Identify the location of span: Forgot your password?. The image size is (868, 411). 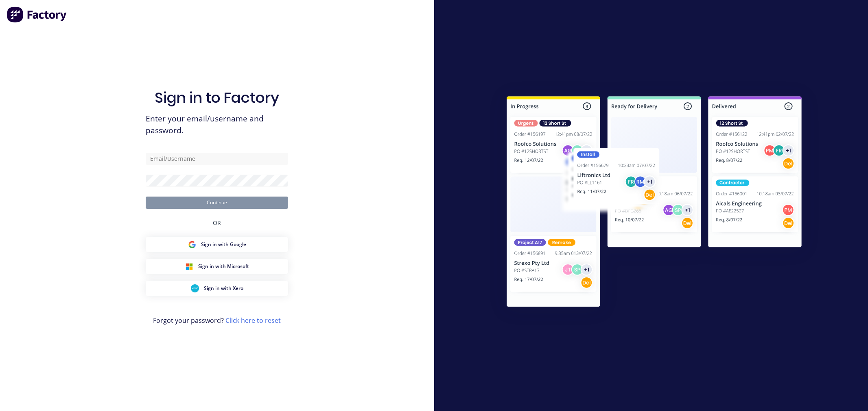
(217, 321).